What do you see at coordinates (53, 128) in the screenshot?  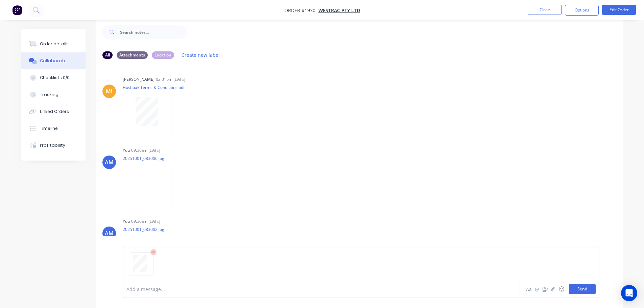 I see `button: Timeline` at bounding box center [53, 128].